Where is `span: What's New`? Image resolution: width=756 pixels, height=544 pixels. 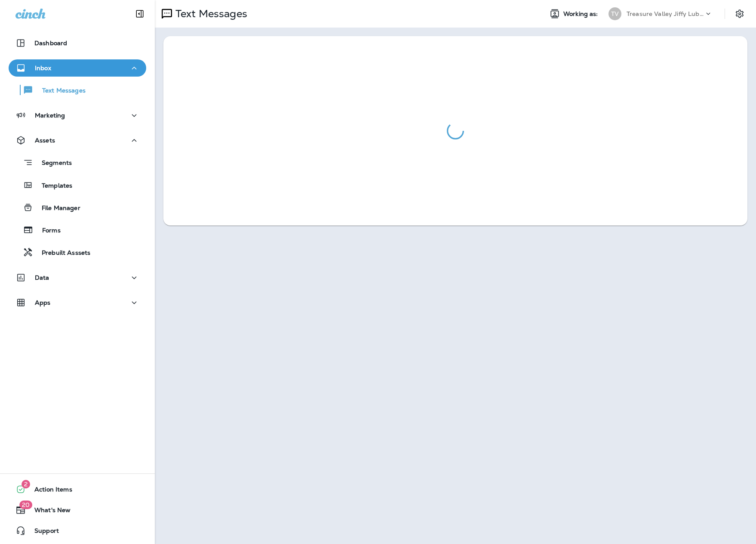
span: What's New is located at coordinates (48, 512).